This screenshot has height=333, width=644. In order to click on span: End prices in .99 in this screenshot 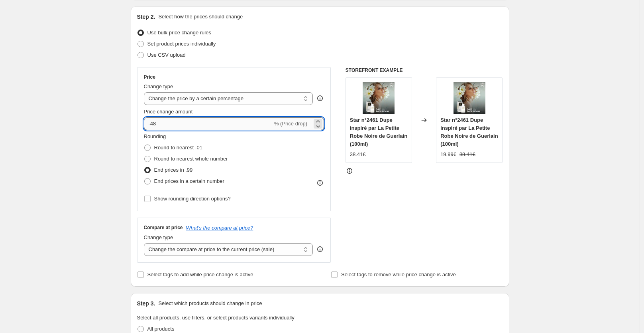, I will do `click(174, 169)`.